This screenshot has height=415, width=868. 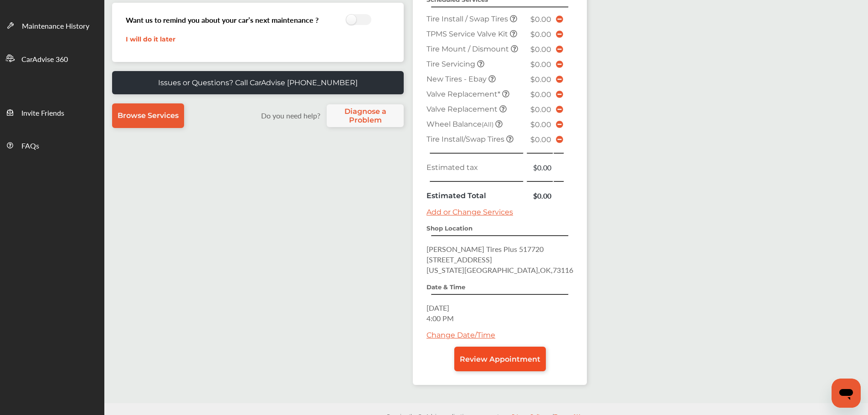 What do you see at coordinates (150, 39) in the screenshot?
I see `a: I will do it later` at bounding box center [150, 39].